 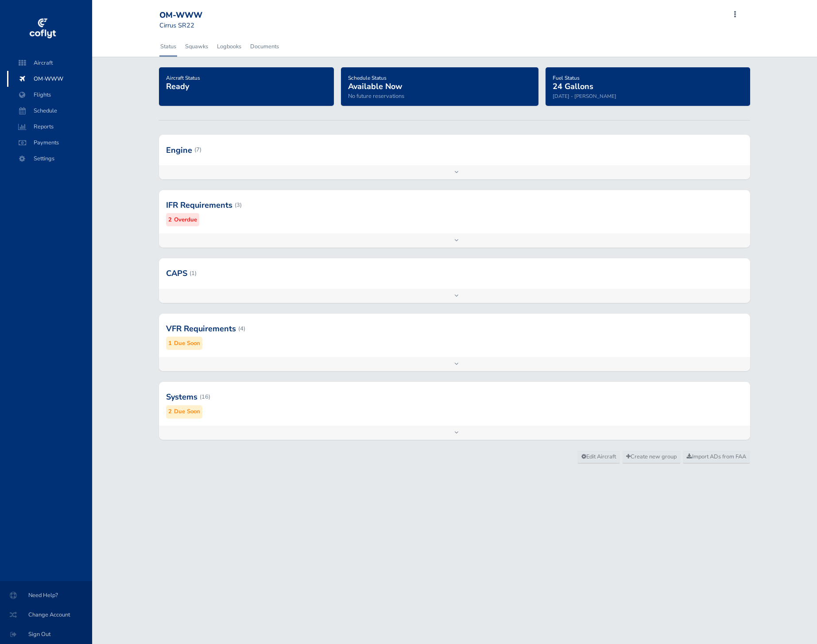 I want to click on img: coflyt logo, so click(x=42, y=29).